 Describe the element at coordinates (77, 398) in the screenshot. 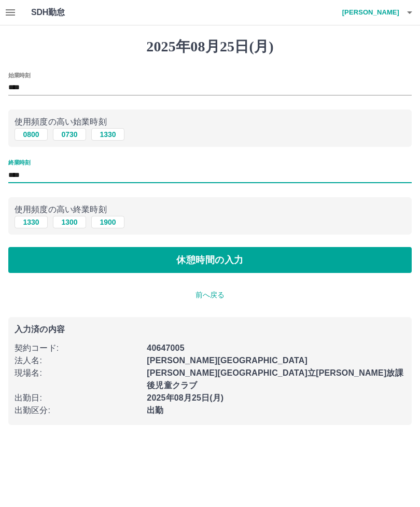

I see `p: 出勤日 :` at that location.